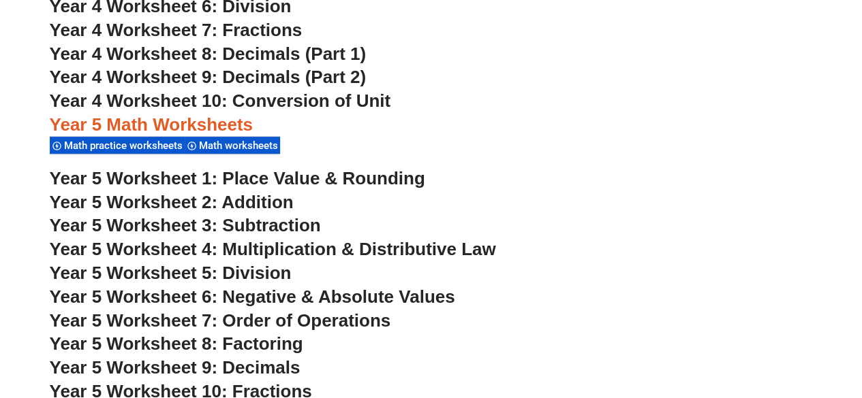 The height and width of the screenshot is (398, 862). What do you see at coordinates (185, 225) in the screenshot?
I see `span: Year 5 Worksheet 3: Subtraction` at bounding box center [185, 225].